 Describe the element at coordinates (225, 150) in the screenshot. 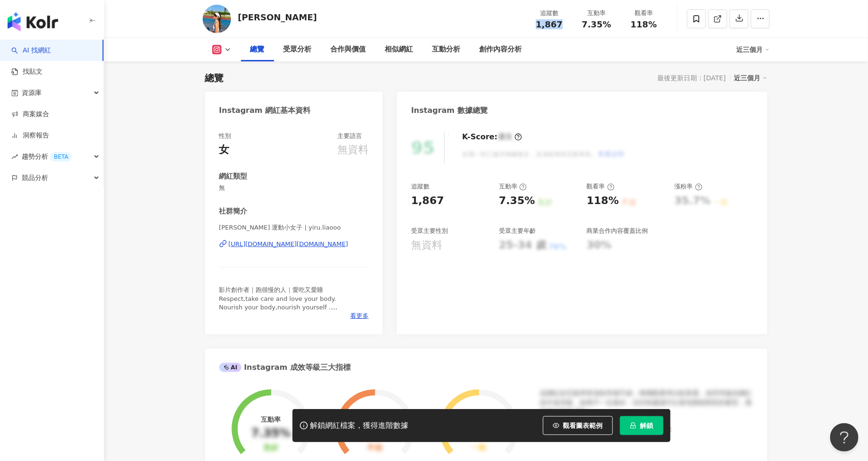

I see `div: 女` at that location.